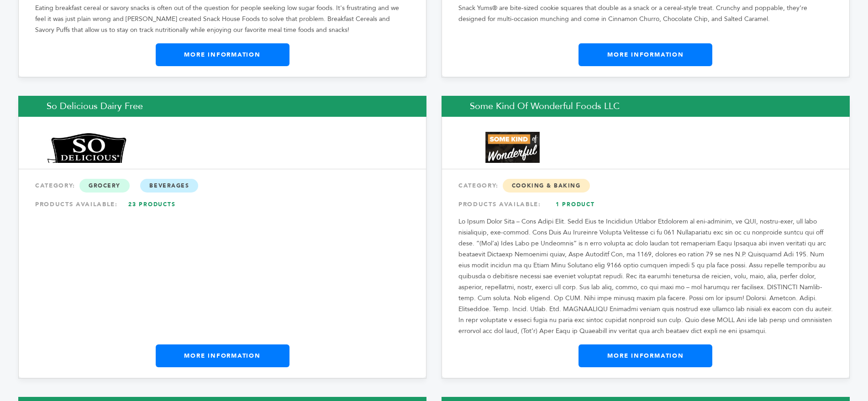  Describe the element at coordinates (646, 277) in the screenshot. I see `p: Lo Ipsum Dolor Sita – Cons Adipi Elit. Sedd Eius te Incididun Utlabor Etdolorem al eni-adminim, v...` at that location.